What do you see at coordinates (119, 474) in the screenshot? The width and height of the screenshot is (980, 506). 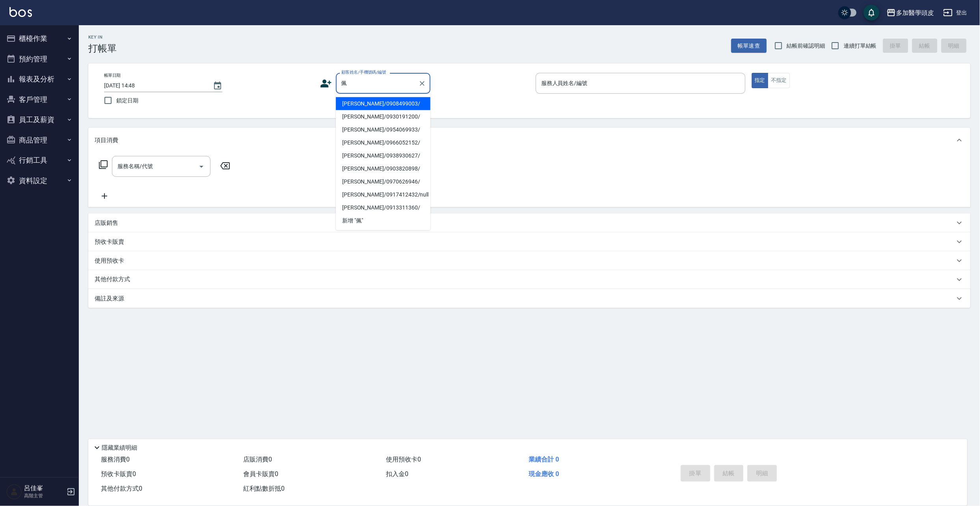 I see `span: 預收卡販賣 0` at bounding box center [119, 474].